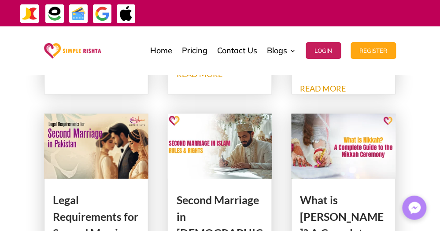  What do you see at coordinates (374, 51) in the screenshot?
I see `button: Register` at bounding box center [374, 51].